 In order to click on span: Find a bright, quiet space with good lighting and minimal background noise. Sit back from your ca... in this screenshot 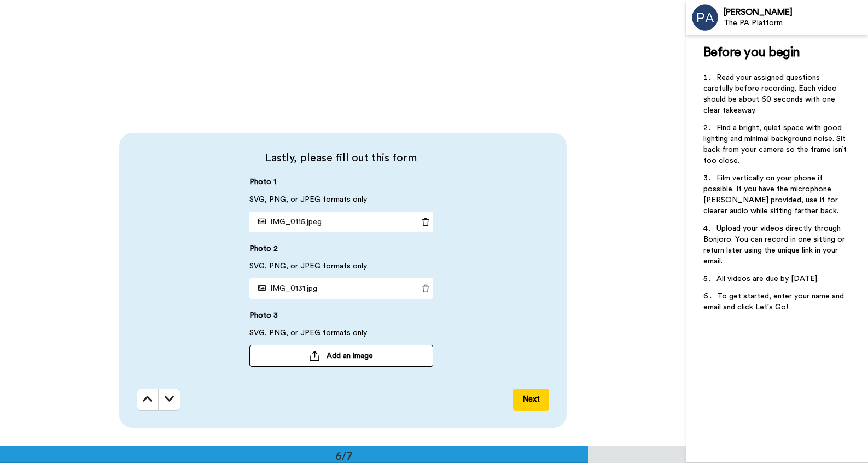, I will do `click(776, 144)`.